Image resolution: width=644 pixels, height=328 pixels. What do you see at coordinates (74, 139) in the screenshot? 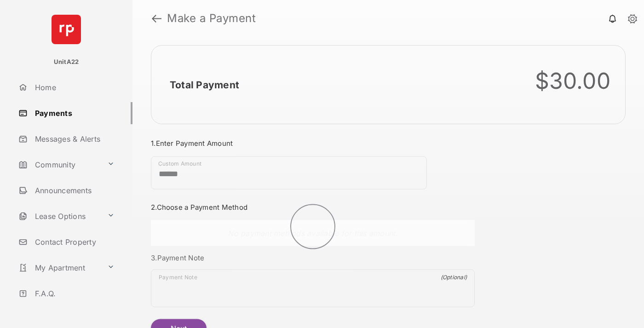
I see `a: Messages & Alerts` at bounding box center [74, 139].